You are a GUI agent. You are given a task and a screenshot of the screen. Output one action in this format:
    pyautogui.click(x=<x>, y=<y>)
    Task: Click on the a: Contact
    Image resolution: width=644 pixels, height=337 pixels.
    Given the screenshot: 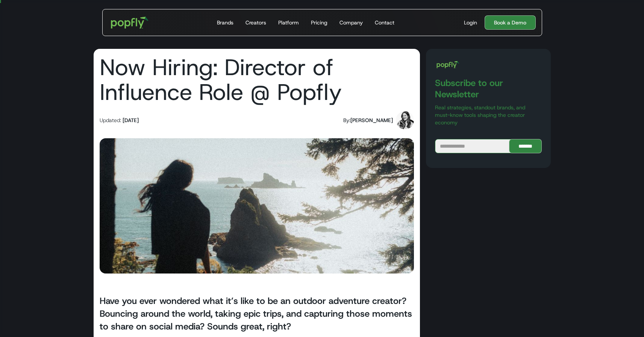 What is the action you would take?
    pyautogui.click(x=384, y=23)
    